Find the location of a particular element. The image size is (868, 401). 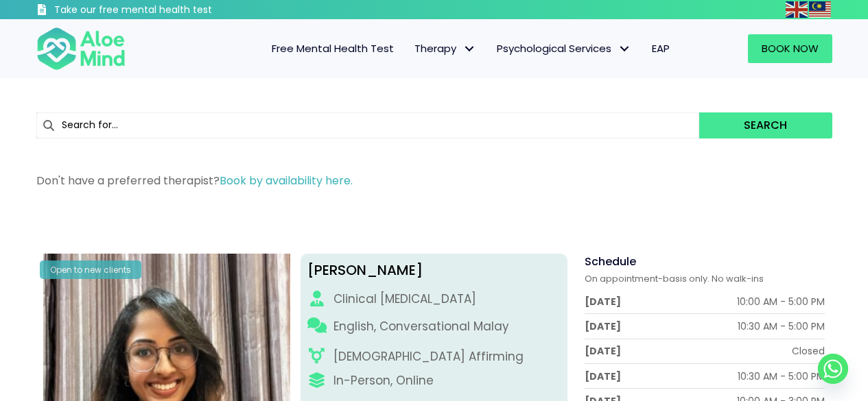

img: en is located at coordinates (796, 10).